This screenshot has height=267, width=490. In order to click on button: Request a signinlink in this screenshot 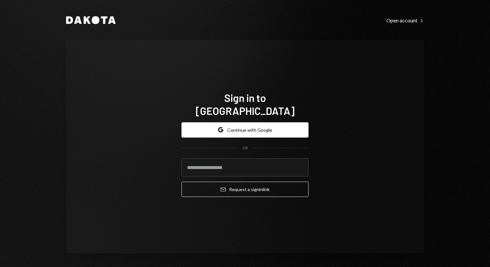, I will do `click(245, 189)`.